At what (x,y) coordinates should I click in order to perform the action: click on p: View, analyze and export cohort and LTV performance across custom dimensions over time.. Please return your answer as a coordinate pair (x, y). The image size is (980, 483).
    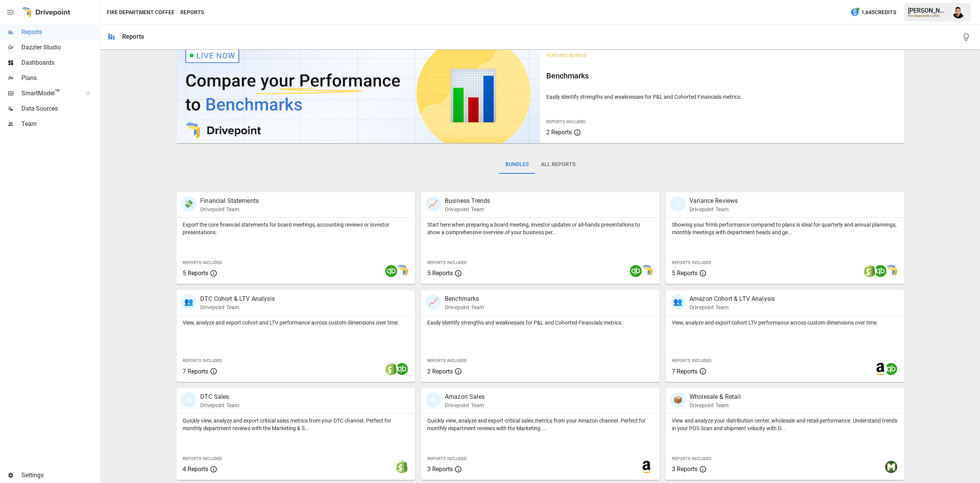
    Looking at the image, I should click on (296, 323).